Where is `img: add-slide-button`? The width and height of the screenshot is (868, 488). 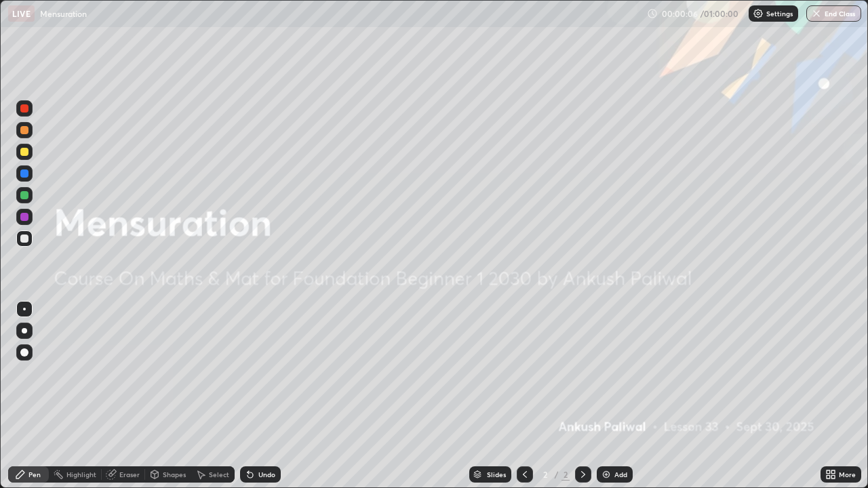 img: add-slide-button is located at coordinates (606, 475).